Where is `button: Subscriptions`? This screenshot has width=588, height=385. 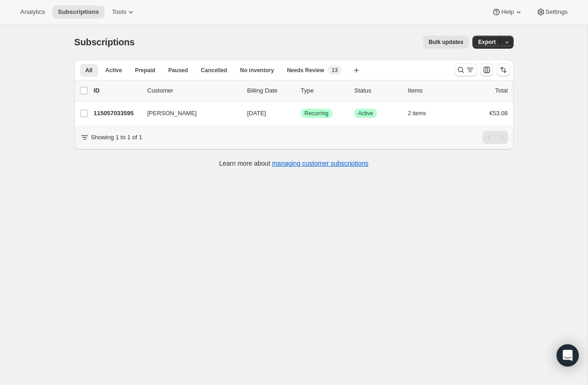
button: Subscriptions is located at coordinates (78, 12).